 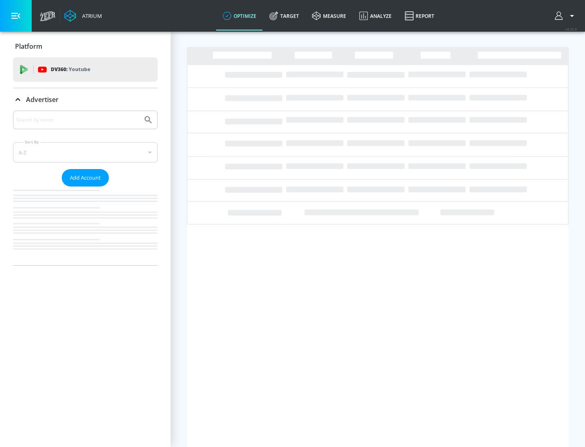 I want to click on a: measure, so click(x=329, y=16).